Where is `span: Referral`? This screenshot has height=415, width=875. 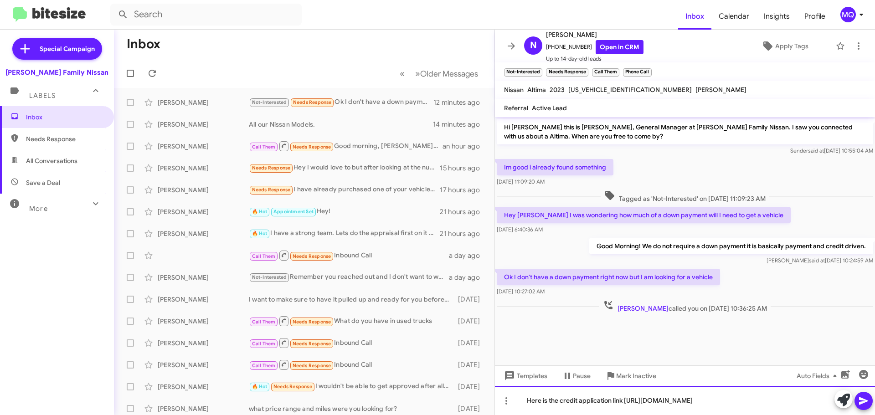 span: Referral is located at coordinates (516, 108).